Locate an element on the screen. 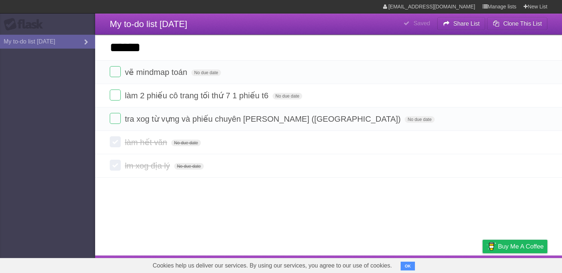 The height and width of the screenshot is (273, 562). span: lm xog địa lý is located at coordinates (148, 166).